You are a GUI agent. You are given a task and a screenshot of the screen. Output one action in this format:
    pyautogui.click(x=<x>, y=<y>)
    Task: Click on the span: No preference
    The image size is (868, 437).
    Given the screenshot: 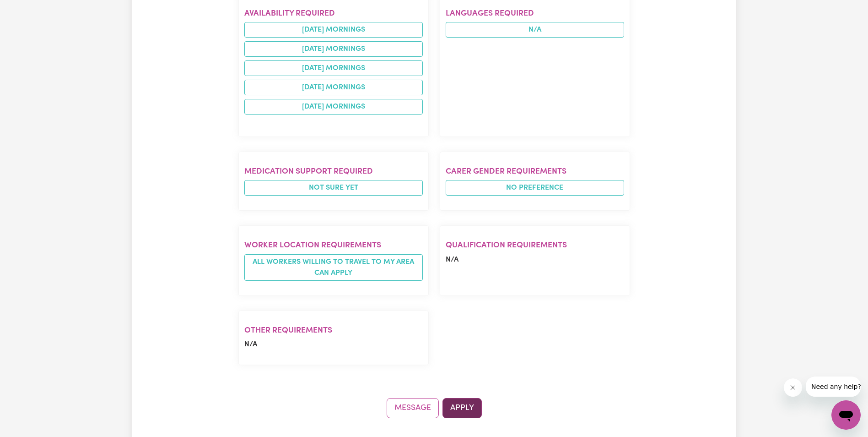 What is the action you would take?
    pyautogui.click(x=535, y=188)
    